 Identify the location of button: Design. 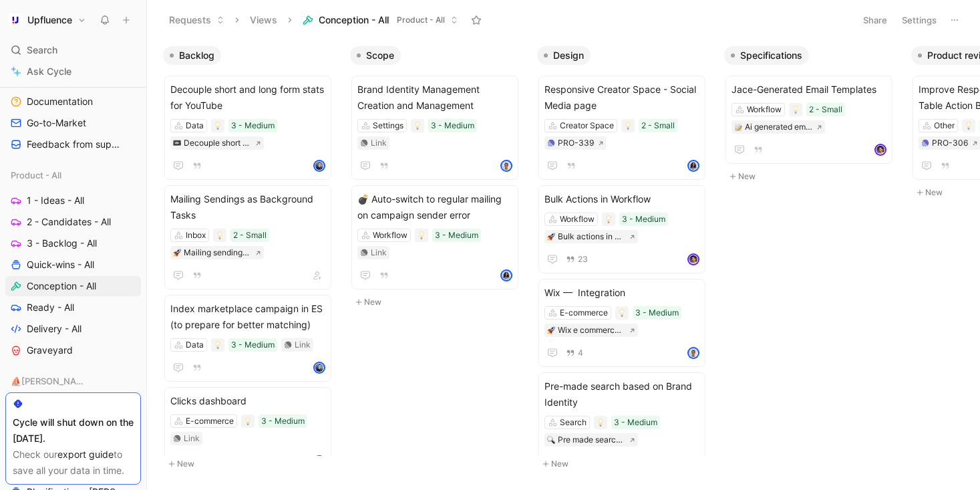
(564, 55).